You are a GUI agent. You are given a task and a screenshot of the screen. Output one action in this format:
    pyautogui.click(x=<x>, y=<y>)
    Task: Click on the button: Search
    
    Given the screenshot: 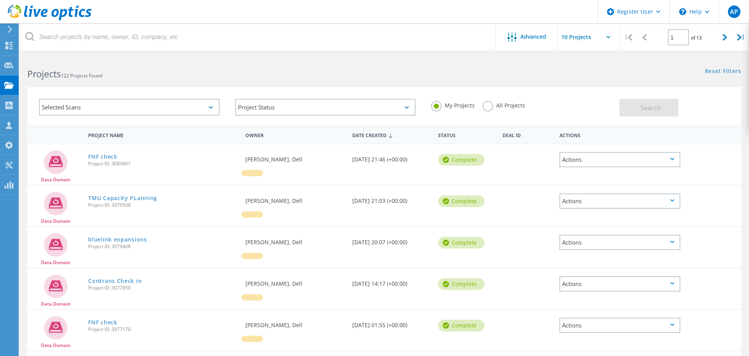 What is the action you would take?
    pyautogui.click(x=649, y=107)
    